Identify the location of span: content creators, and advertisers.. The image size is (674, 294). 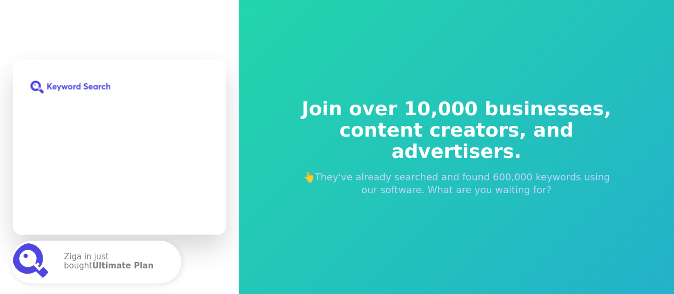
(457, 141).